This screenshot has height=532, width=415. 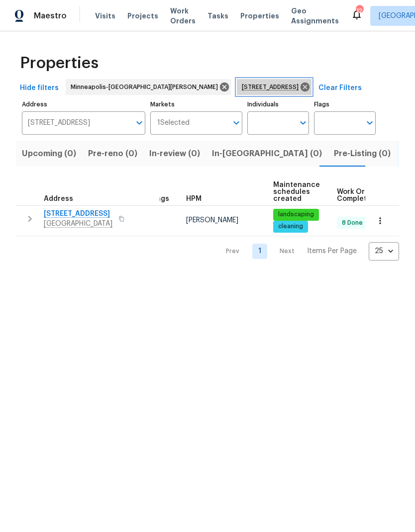 What do you see at coordinates (197, 104) in the screenshot?
I see `label: Markets` at bounding box center [197, 104].